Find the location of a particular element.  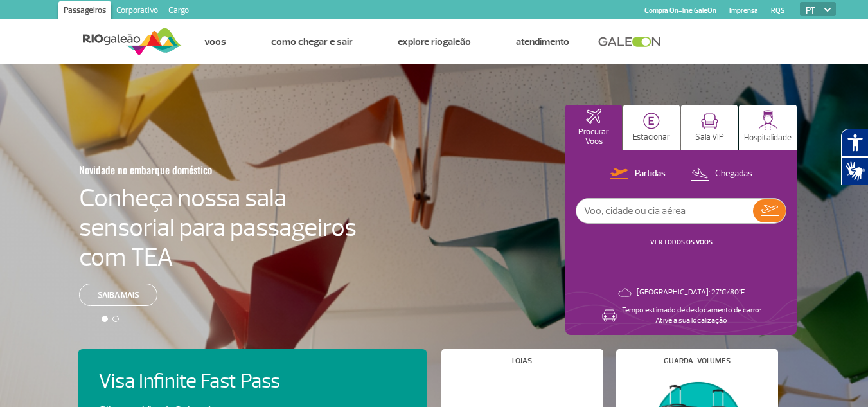

h4: Conheça nossa sala sensorial para passageiros com TEA is located at coordinates (218, 228).